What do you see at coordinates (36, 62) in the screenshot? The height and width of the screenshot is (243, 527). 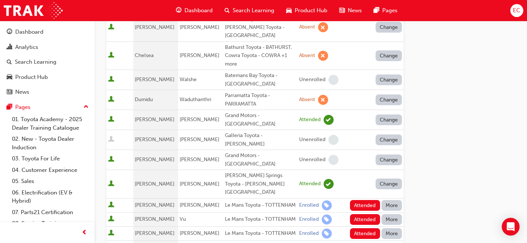 I see `div: Search Learning` at bounding box center [36, 62].